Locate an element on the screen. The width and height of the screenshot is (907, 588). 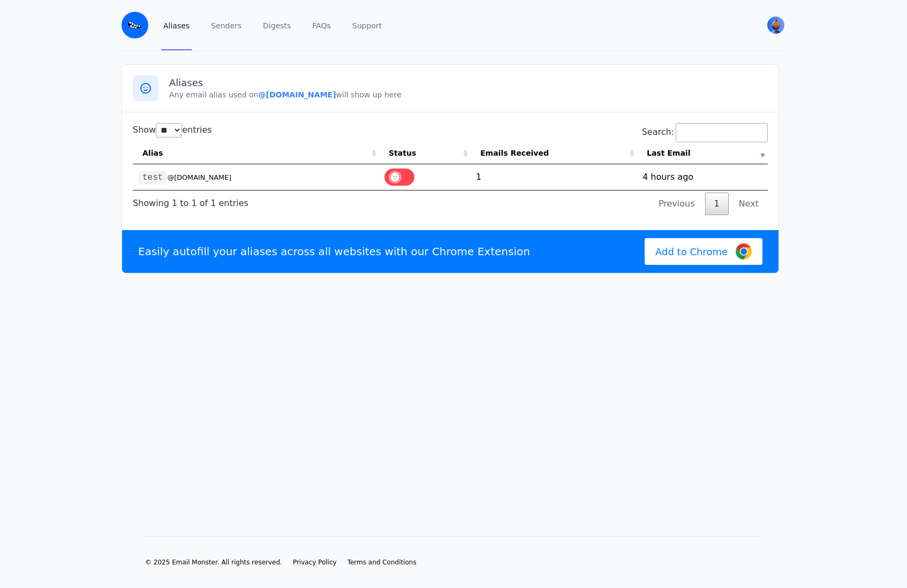
td: 4 hours ago is located at coordinates (703, 178).